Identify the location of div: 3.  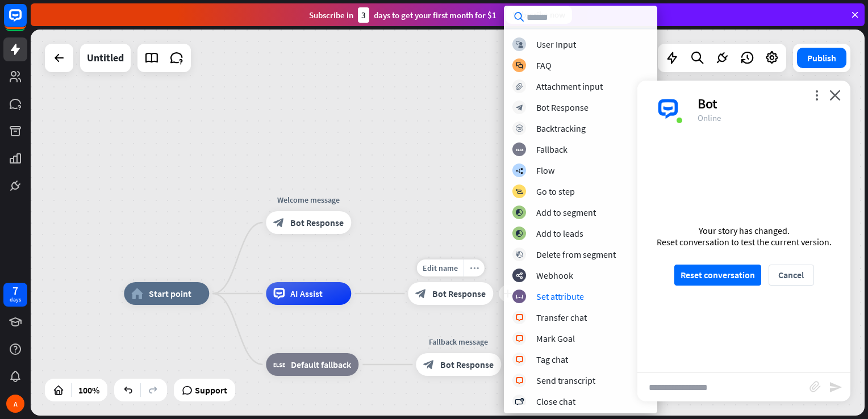
(363, 15).